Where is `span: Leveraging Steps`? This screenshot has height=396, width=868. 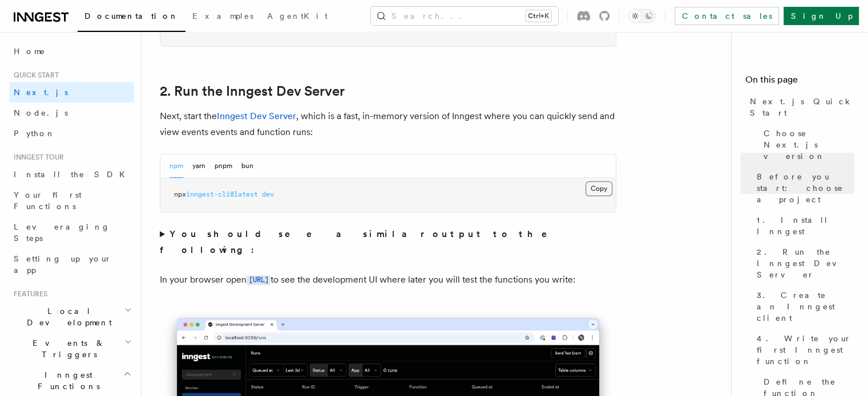 span: Leveraging Steps is located at coordinates (62, 232).